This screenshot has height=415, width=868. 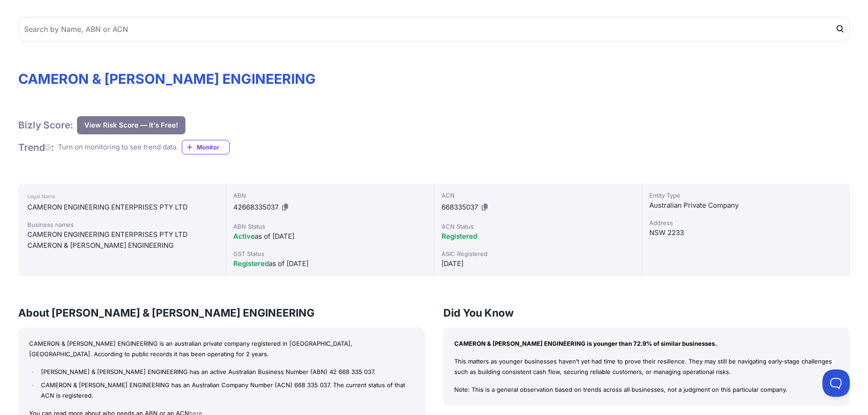 I want to click on span: 668335037, so click(x=460, y=207).